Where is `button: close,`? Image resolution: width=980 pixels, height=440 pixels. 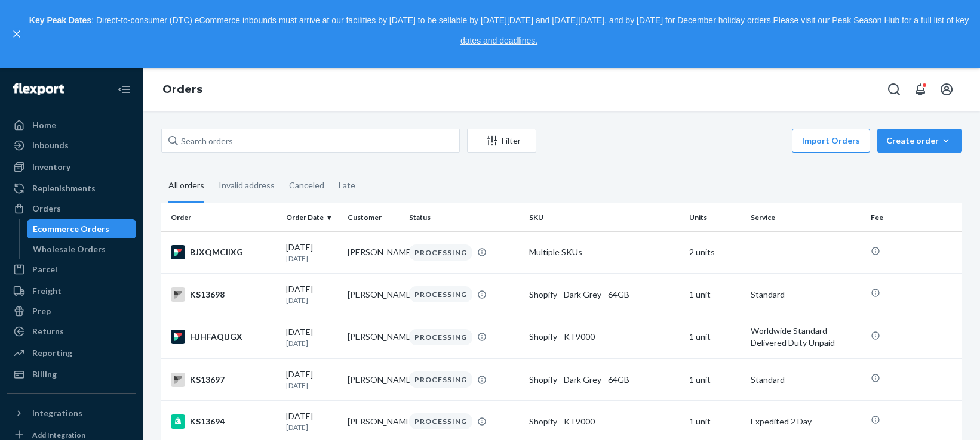 button: close, is located at coordinates (17, 34).